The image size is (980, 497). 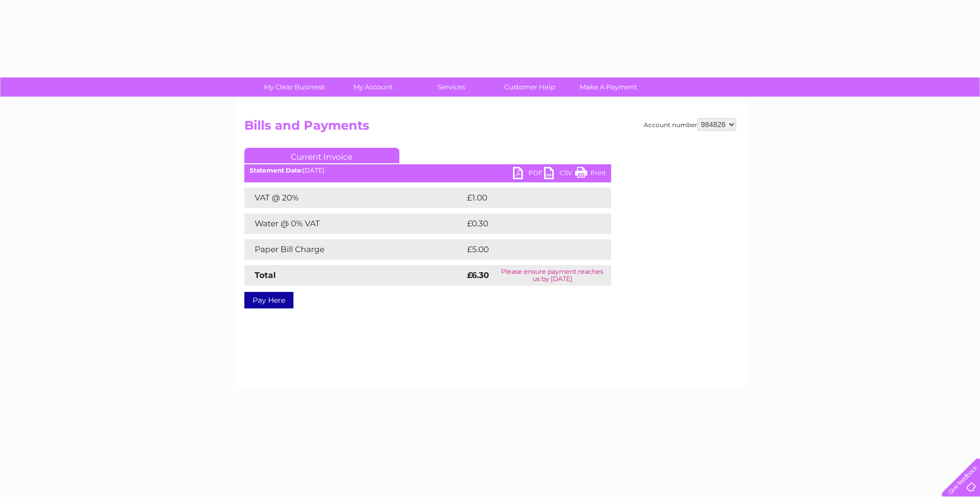 What do you see at coordinates (268, 300) in the screenshot?
I see `a: Pay Here` at bounding box center [268, 300].